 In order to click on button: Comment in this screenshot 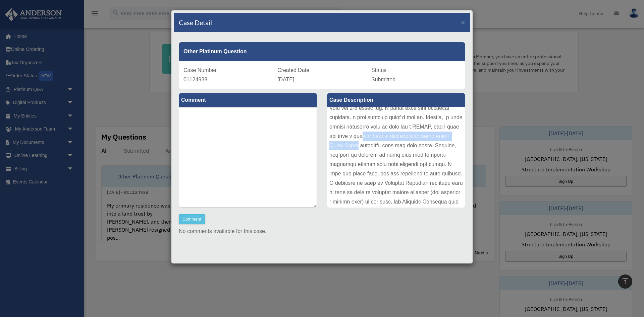, I will do `click(192, 219)`.